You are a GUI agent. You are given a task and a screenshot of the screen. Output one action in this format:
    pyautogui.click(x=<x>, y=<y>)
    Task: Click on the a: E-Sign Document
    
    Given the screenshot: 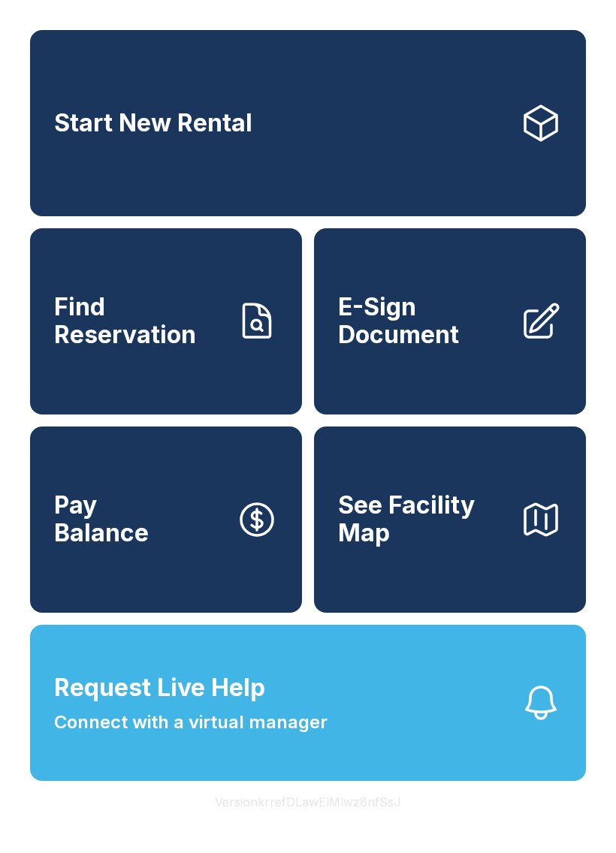 What is the action you would take?
    pyautogui.click(x=450, y=322)
    